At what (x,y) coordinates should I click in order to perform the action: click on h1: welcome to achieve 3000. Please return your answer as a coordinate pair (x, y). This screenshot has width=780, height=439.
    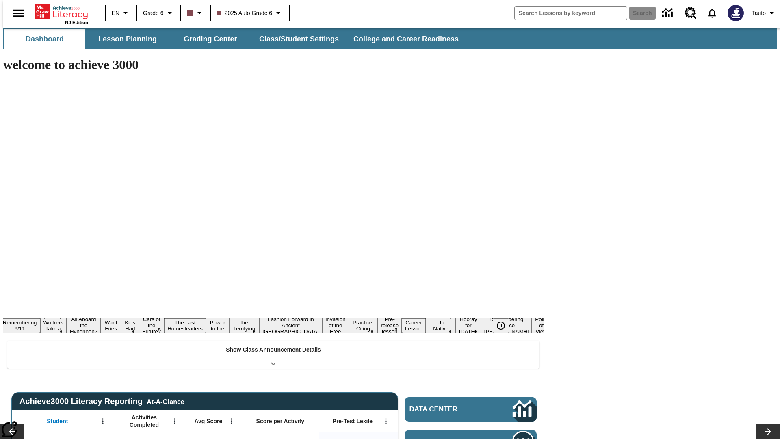
    Looking at the image, I should click on (273, 65).